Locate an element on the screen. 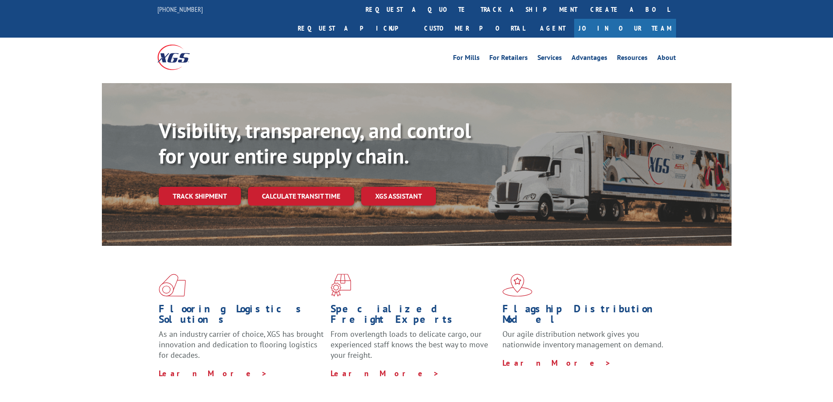  span: Our agile distribution network gives you nationwide inventory management on demand. is located at coordinates (583, 339).